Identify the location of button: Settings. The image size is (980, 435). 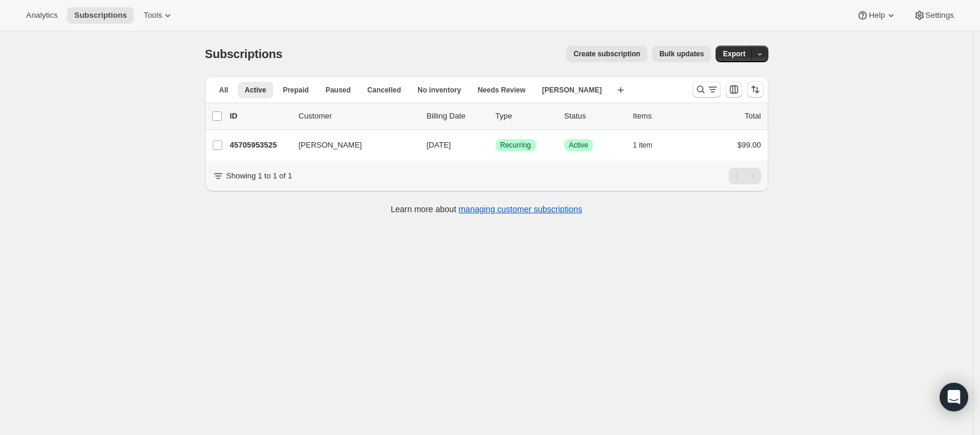
(934, 16).